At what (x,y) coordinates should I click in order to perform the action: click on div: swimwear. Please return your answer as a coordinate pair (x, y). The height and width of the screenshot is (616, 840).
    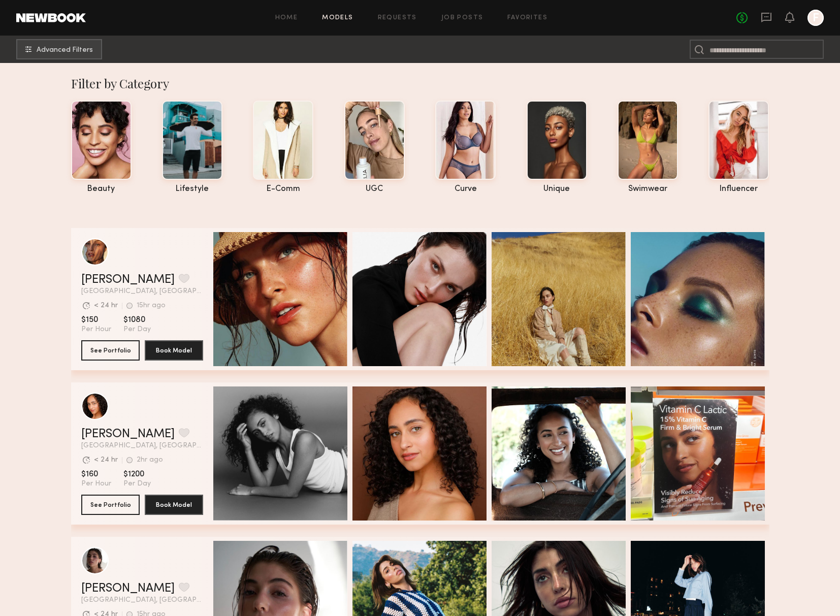
    Looking at the image, I should click on (648, 189).